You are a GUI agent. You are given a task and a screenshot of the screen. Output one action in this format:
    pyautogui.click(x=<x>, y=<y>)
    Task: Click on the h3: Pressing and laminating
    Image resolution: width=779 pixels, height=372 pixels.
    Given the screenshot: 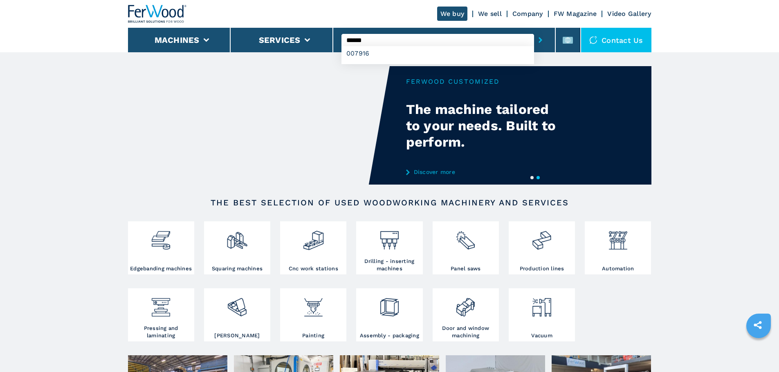 What is the action you would take?
    pyautogui.click(x=161, y=332)
    